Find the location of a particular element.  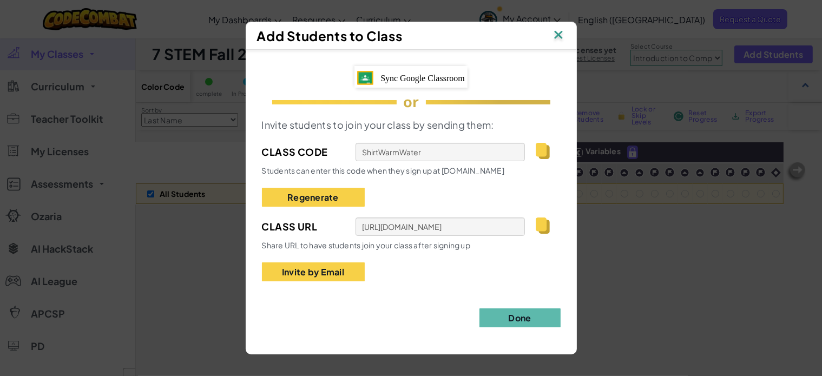

button: Regenerate is located at coordinates (313, 197).